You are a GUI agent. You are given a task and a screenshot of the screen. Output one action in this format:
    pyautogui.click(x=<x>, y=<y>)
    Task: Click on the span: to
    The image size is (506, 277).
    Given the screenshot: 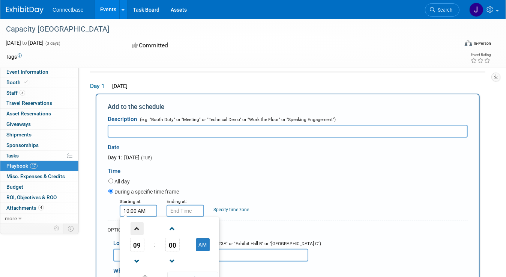 What is the action you would take?
    pyautogui.click(x=24, y=43)
    